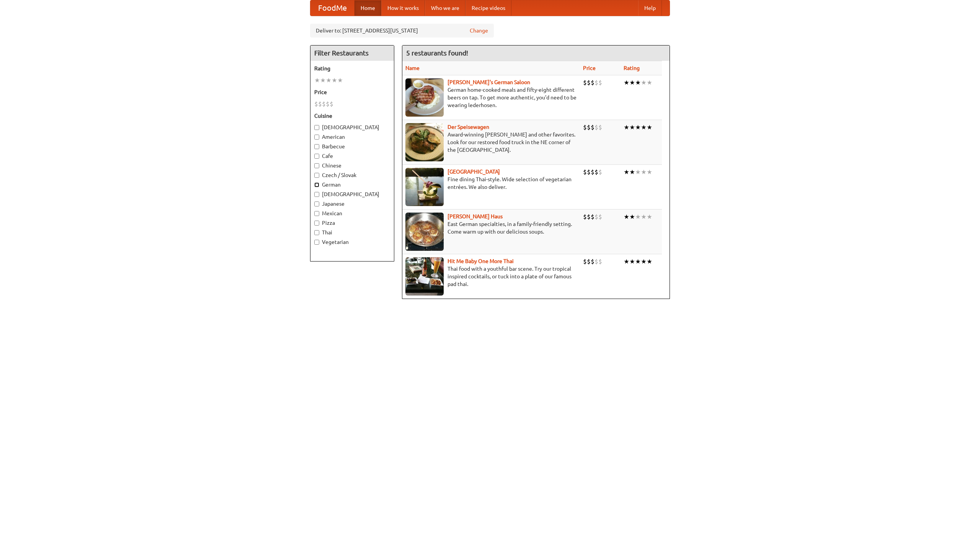 This screenshot has width=980, height=541. Describe the element at coordinates (316, 223) in the screenshot. I see `input: Pizza` at that location.